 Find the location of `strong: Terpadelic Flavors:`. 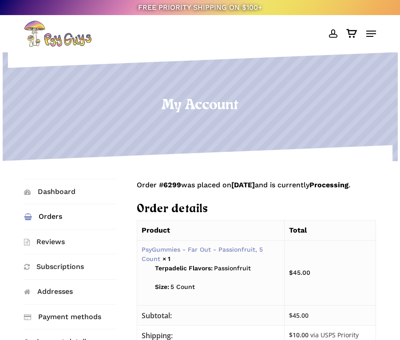

strong: Terpadelic Flavors: is located at coordinates (184, 268).